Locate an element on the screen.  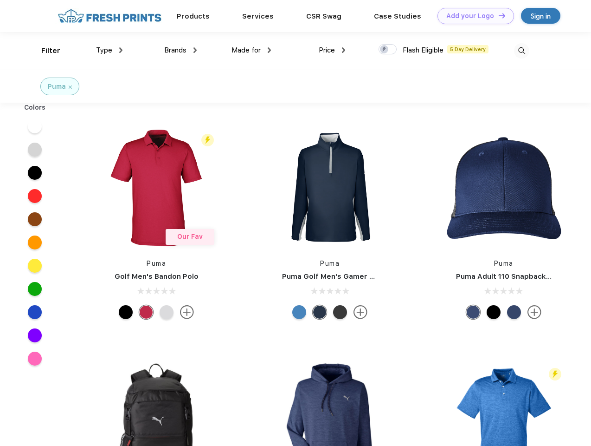
a: Golf Men's Bandon Polo is located at coordinates (156, 276).